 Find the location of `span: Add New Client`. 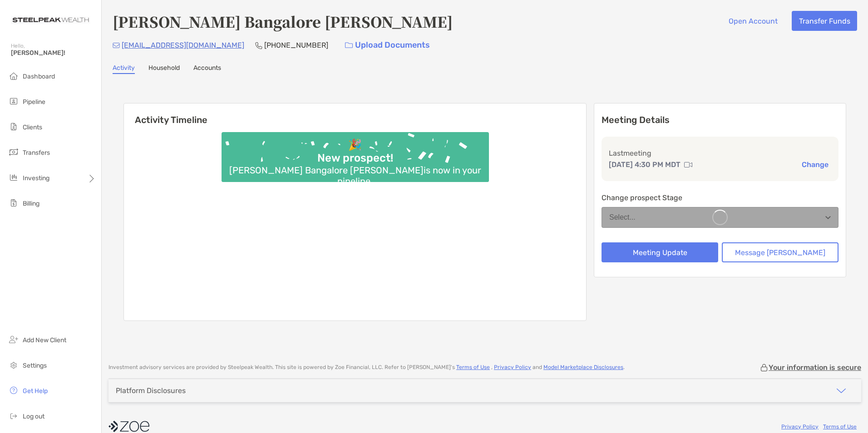

span: Add New Client is located at coordinates (45, 340).